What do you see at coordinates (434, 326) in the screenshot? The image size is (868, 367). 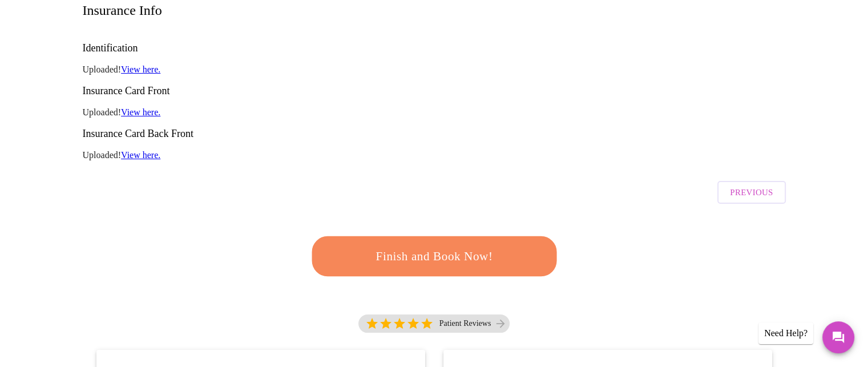 I see `a: 5 Stars Patient Reviews` at bounding box center [434, 326].